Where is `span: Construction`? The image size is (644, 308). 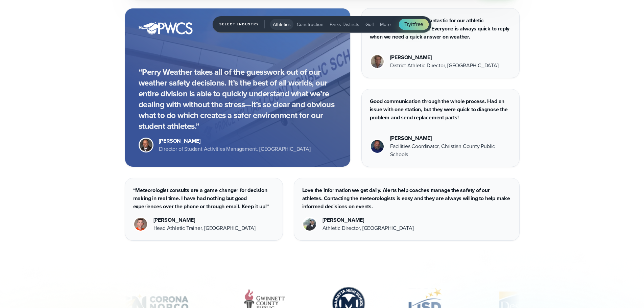
span: Construction is located at coordinates (310, 24).